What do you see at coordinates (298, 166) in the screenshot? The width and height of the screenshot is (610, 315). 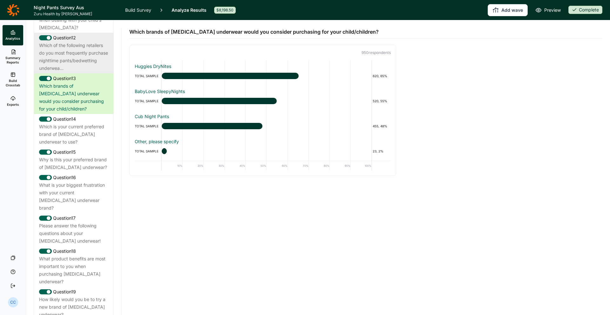 I see `div: 70%` at bounding box center [298, 166].